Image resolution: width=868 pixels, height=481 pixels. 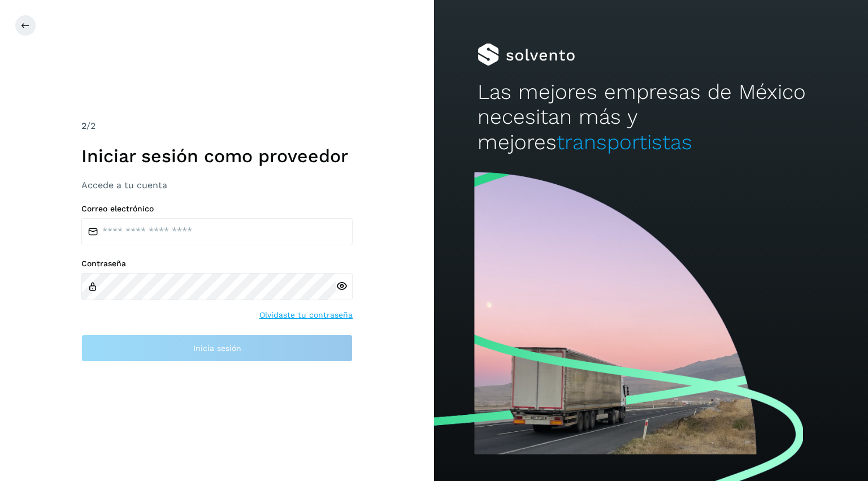 What do you see at coordinates (306, 315) in the screenshot?
I see `a: Olvidaste tu contraseña` at bounding box center [306, 315].